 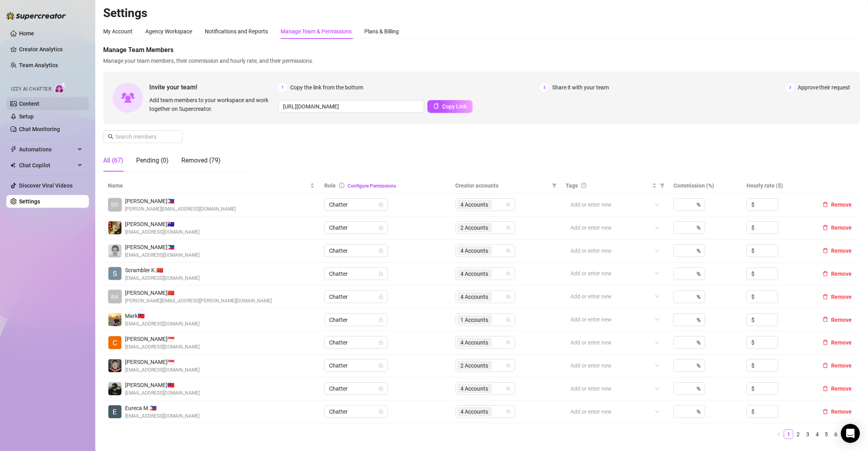 I want to click on span: Add team members to your workspace and work together on Supercreator., so click(x=212, y=105).